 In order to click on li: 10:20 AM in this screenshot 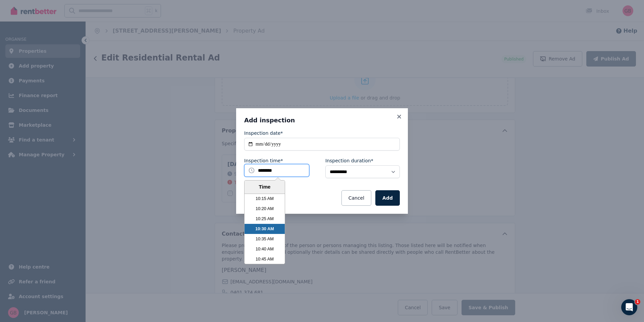, I will do `click(264, 208)`.